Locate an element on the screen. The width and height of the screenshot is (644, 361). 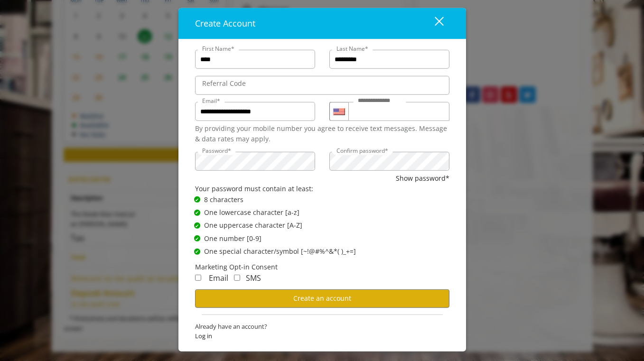
label: Email* is located at coordinates (211, 100).